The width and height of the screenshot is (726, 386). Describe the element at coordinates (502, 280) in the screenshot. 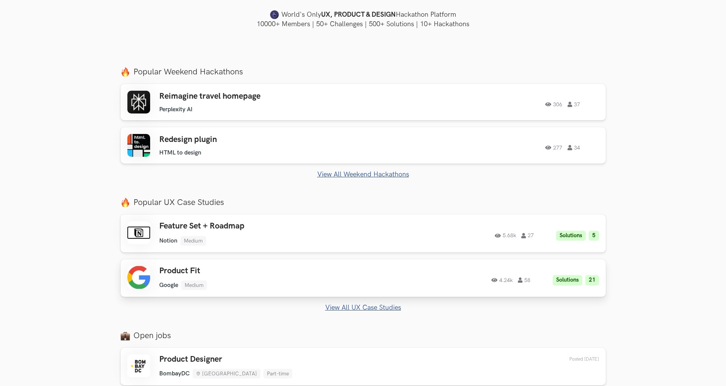

I see `span: 4.24k` at that location.